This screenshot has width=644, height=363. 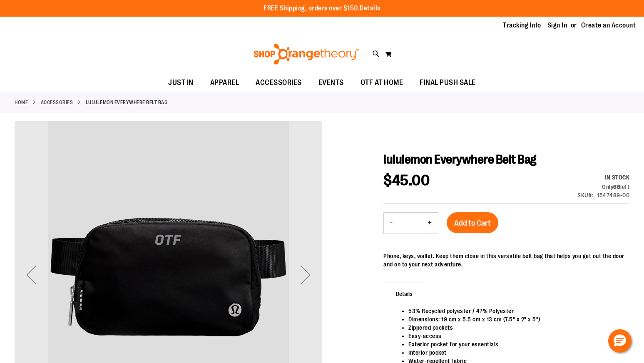 What do you see at coordinates (331, 83) in the screenshot?
I see `a: EVENTS` at bounding box center [331, 83].